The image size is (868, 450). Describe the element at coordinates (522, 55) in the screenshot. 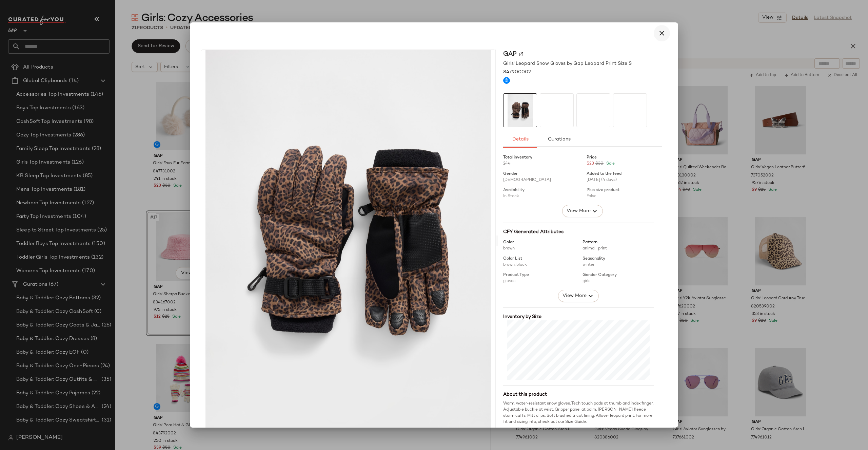

I see `img: svg%3e` at that location.